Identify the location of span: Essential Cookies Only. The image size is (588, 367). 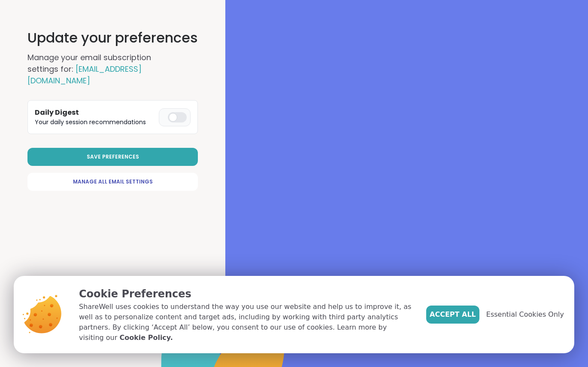
(525, 315).